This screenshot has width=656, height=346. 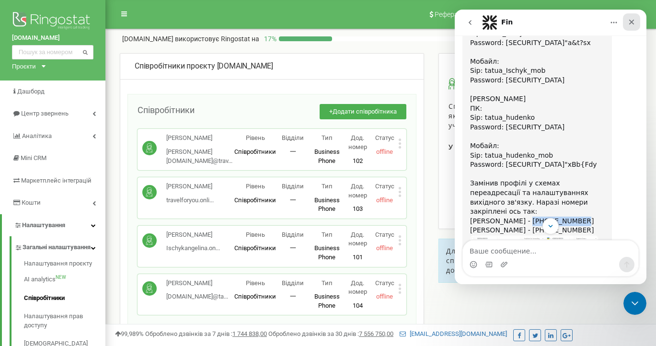 I want to click on a: AI analyticsNEW, so click(x=65, y=279).